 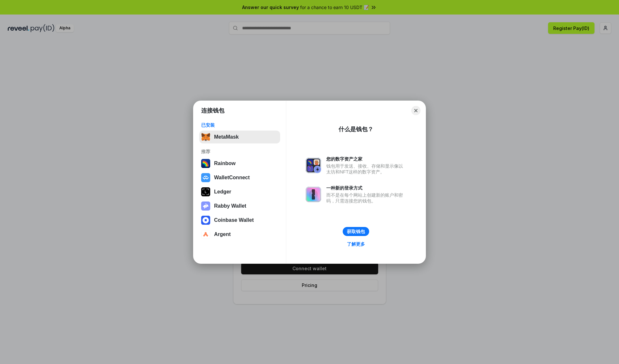 I want to click on div: 一种新的登录方式, so click(x=366, y=188).